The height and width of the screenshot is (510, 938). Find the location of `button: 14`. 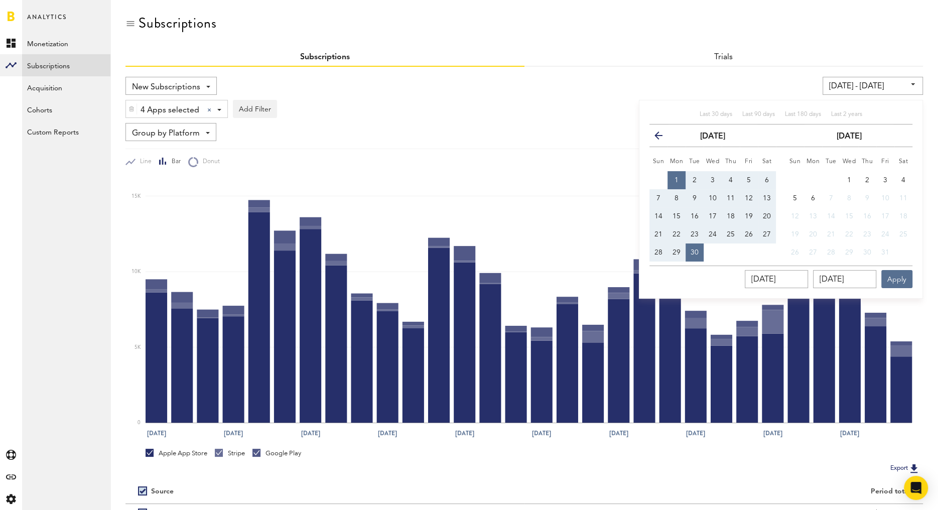

button: 14 is located at coordinates (831, 216).